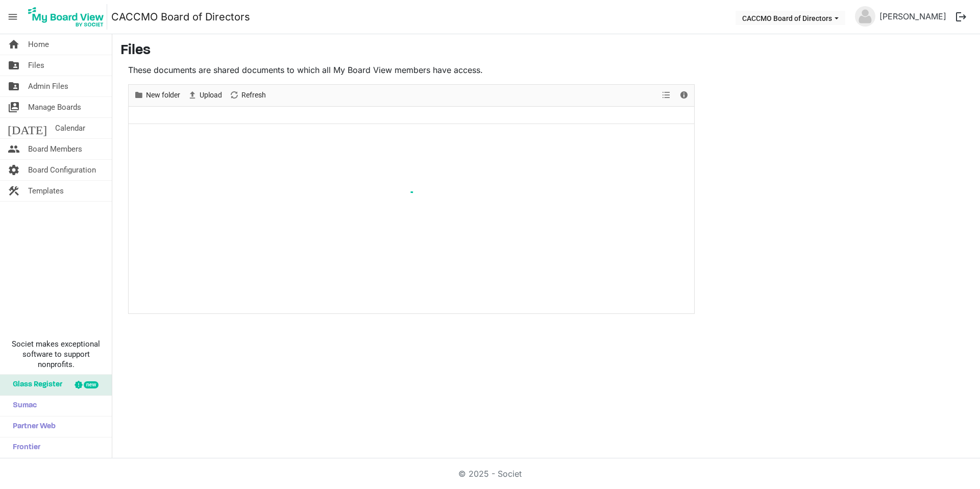 Image resolution: width=980 pixels, height=489 pixels. Describe the element at coordinates (14, 170) in the screenshot. I see `span: settings` at that location.